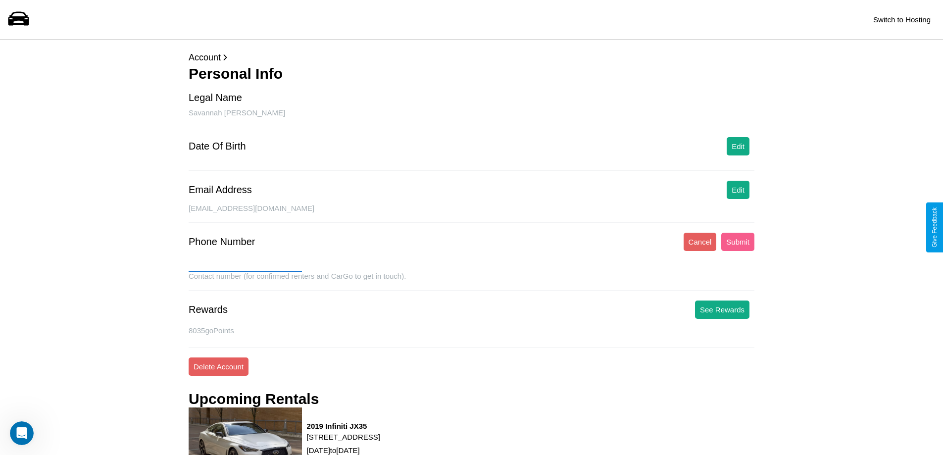 This screenshot has width=943, height=455. Describe the element at coordinates (700, 241) in the screenshot. I see `button: Cancel` at that location.